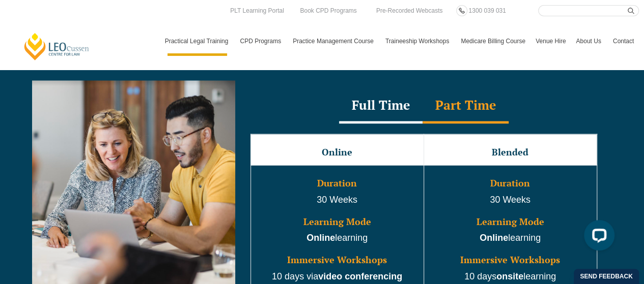 Image resolution: width=644 pixels, height=284 pixels. Describe the element at coordinates (381, 106) in the screenshot. I see `div: Full Time` at that location.